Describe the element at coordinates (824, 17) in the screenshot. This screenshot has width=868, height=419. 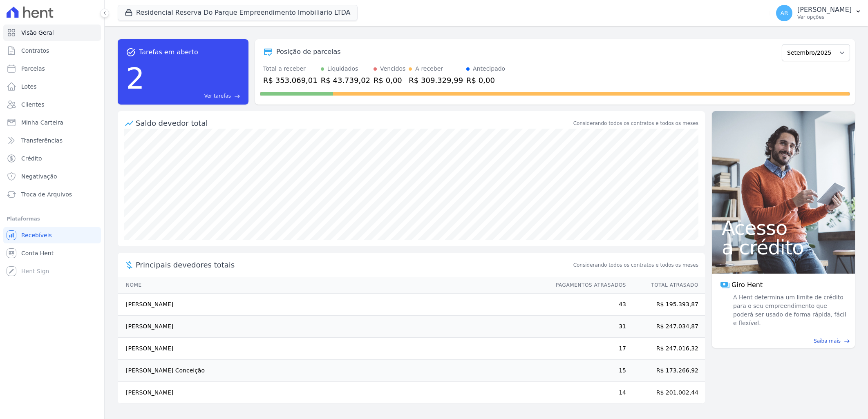
I see `p: Ver opções` at that location.